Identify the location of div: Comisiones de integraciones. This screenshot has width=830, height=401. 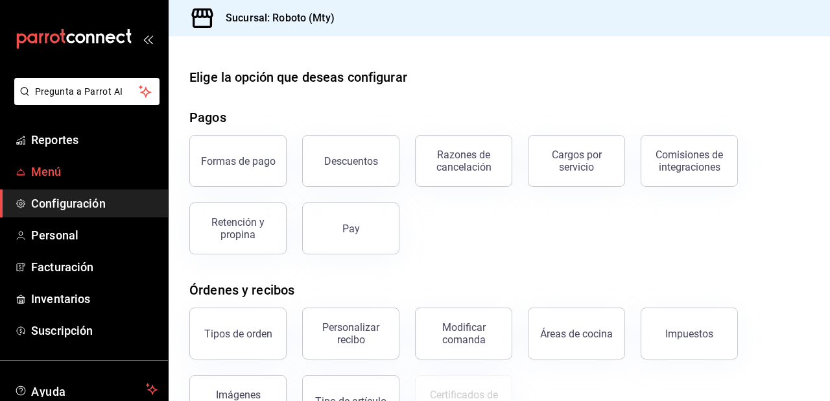
(690, 161).